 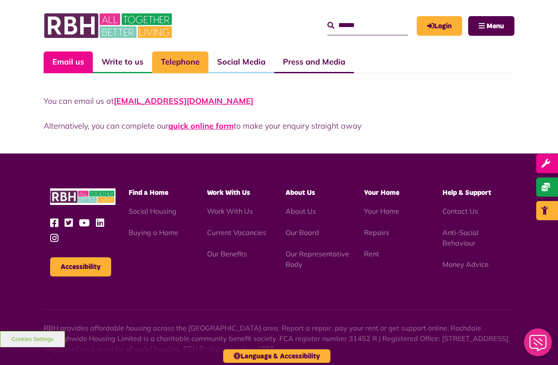 What do you see at coordinates (68, 62) in the screenshot?
I see `a: Email us` at bounding box center [68, 62].